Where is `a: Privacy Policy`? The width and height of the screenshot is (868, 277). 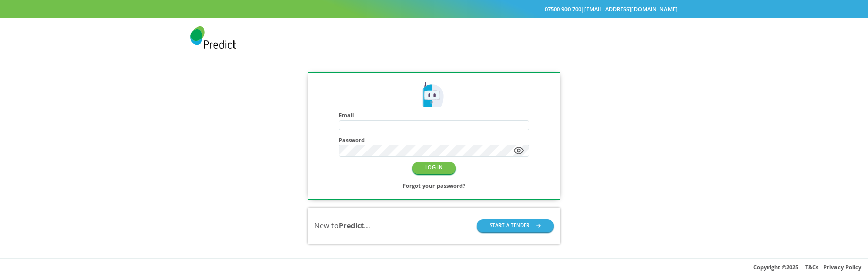
a: Privacy Policy is located at coordinates (842, 267).